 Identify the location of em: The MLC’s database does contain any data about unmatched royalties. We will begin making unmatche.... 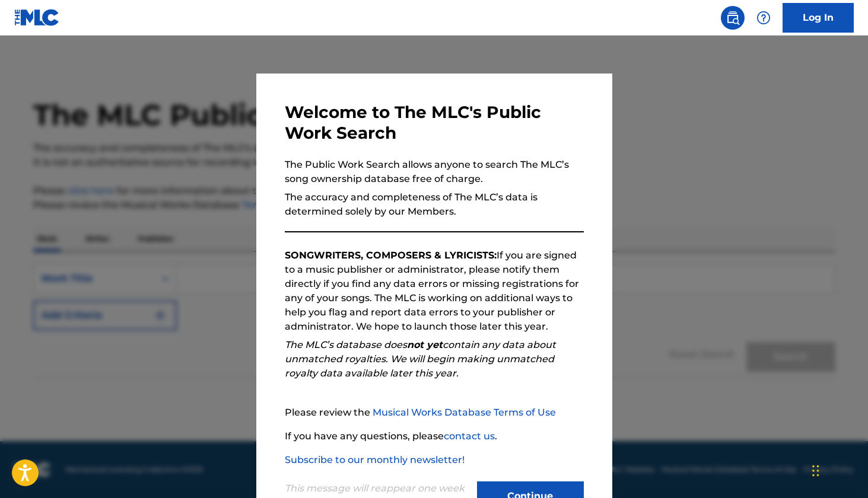
(420, 359).